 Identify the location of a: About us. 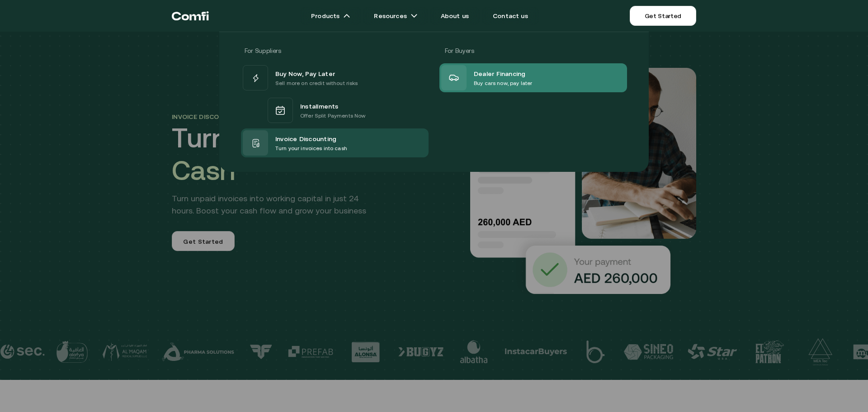
(455, 16).